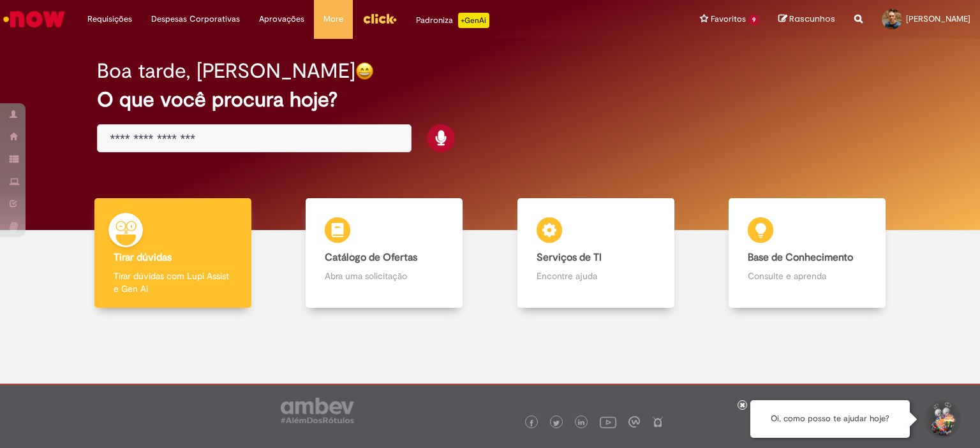 This screenshot has width=980, height=448. What do you see at coordinates (173, 253) in the screenshot?
I see `a: Tirar dúvidas Tirar dúvidas com Lupi Assist e Gen Ai` at bounding box center [173, 253].